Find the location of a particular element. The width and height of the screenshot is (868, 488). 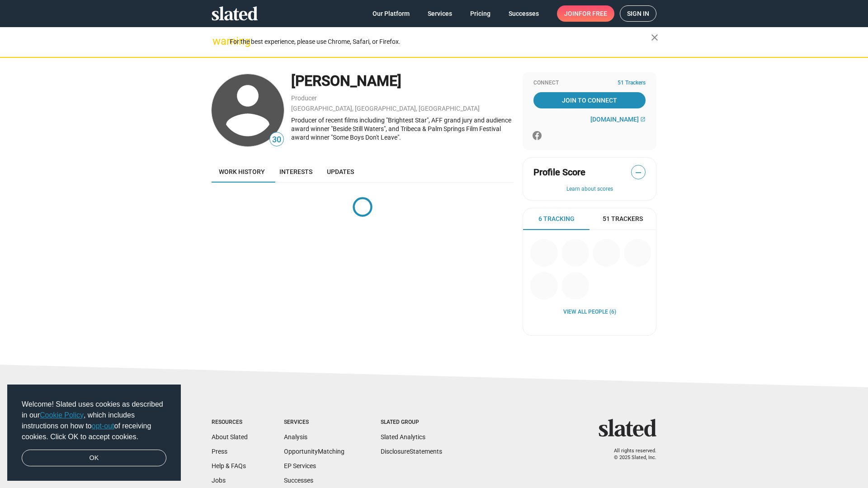

span: Join To Connect is located at coordinates (590, 100).